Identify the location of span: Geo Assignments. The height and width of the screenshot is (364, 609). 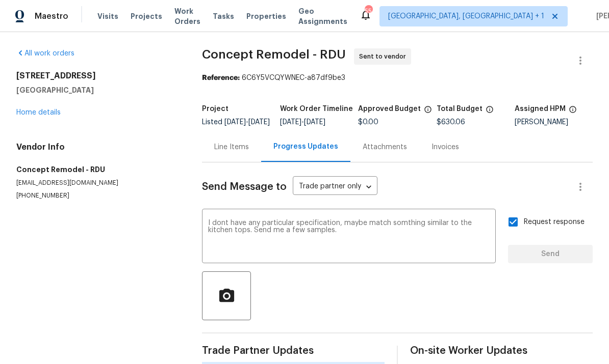
(323, 16).